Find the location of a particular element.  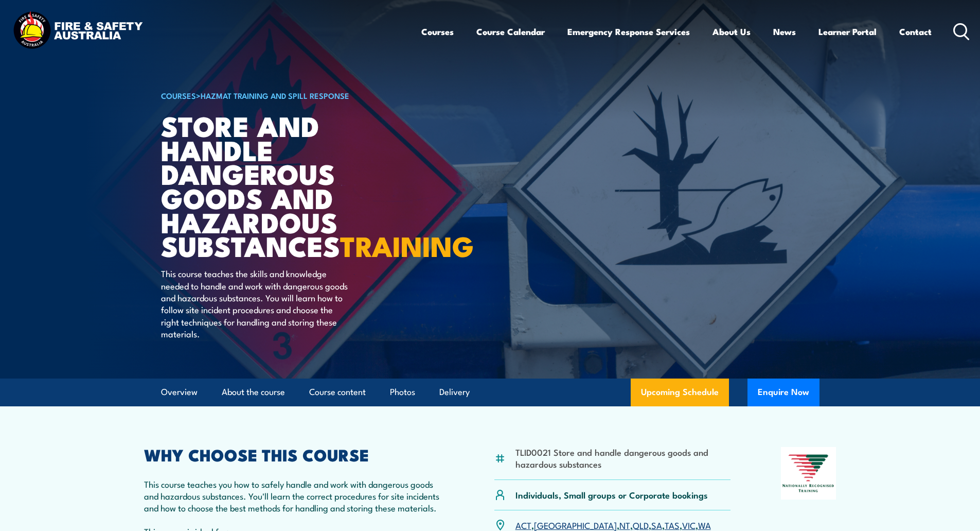

a: Learner Portal is located at coordinates (848, 32).